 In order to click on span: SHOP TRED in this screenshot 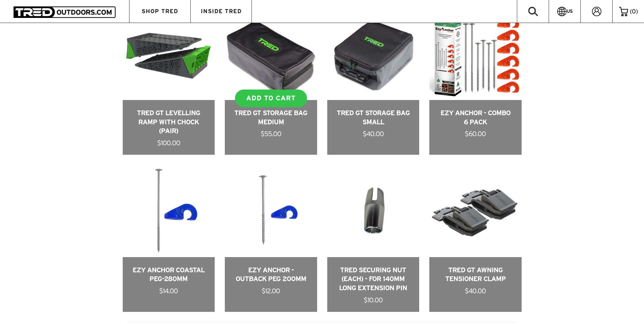, I will do `click(160, 11)`.